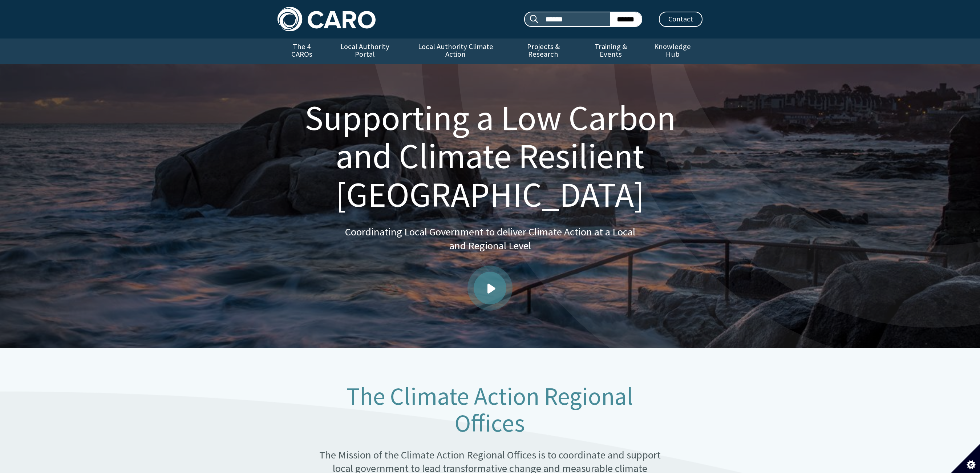  Describe the element at coordinates (490, 288) in the screenshot. I see `a: Play video` at that location.